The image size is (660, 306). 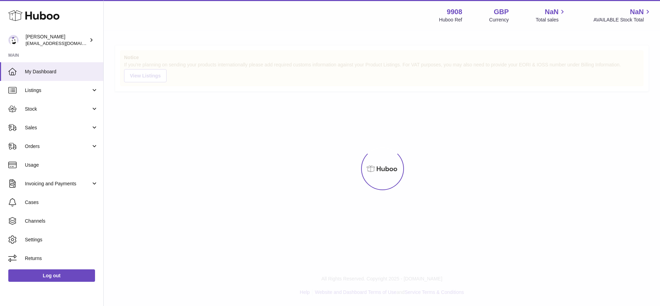 What do you see at coordinates (62, 72) in the screenshot?
I see `span: My Dashboard` at bounding box center [62, 72].